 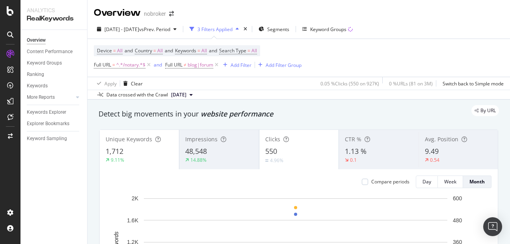 I want to click on div: 0.1, so click(x=353, y=160).